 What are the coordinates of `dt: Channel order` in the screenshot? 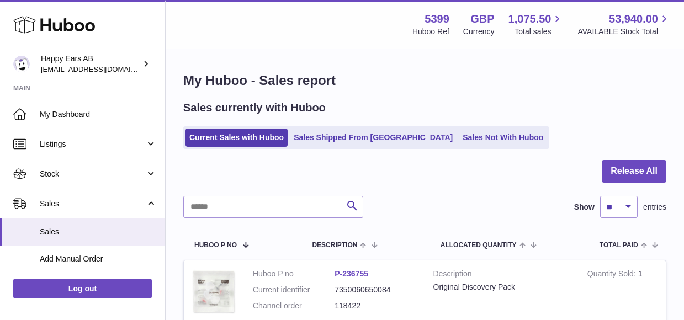 It's located at (294, 306).